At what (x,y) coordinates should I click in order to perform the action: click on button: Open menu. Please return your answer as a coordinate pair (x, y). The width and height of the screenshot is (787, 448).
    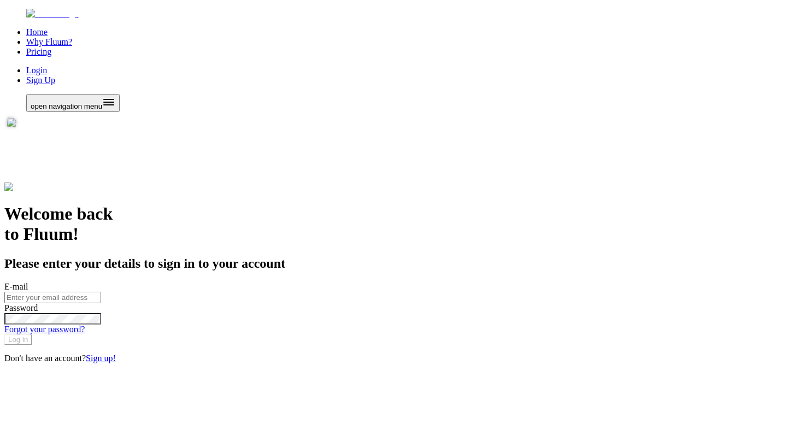
    Looking at the image, I should click on (73, 103).